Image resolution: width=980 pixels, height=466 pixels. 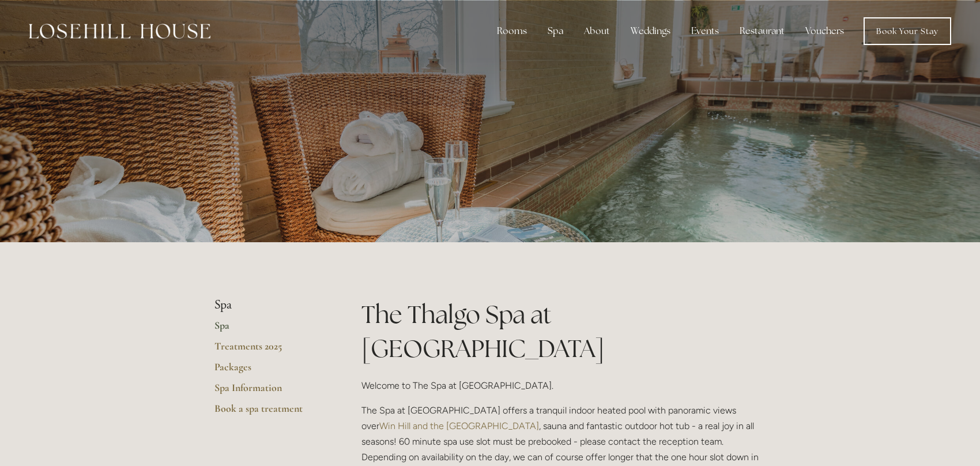 I want to click on div: Restaurant, so click(x=762, y=31).